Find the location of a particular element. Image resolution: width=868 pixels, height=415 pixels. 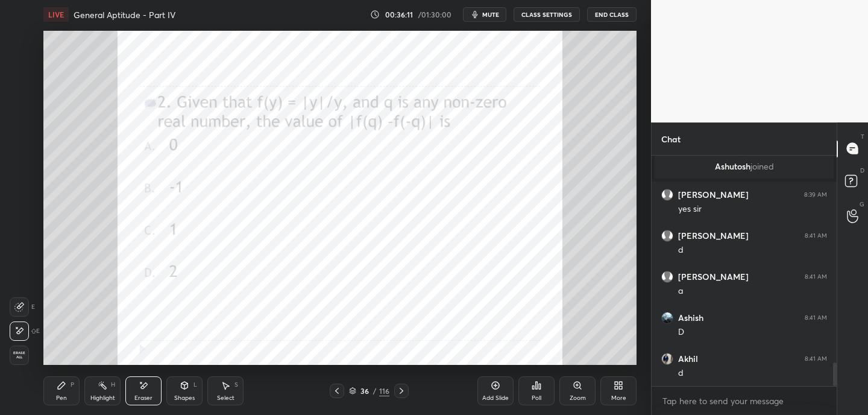

div: Select is located at coordinates (226, 399).